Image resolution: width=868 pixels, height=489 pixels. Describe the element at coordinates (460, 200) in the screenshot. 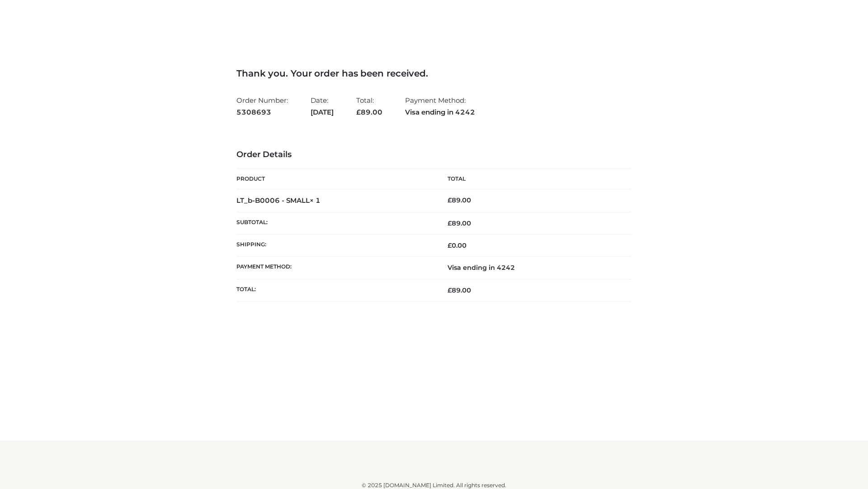

I see `bdi: 89.00` at that location.